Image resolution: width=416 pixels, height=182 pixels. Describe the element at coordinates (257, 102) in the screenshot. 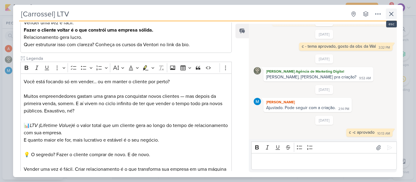

I see `img: MARIANA MIRANDA` at that location.